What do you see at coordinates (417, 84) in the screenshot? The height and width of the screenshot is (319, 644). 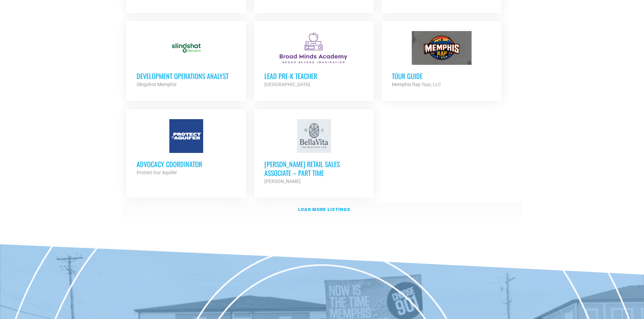 I see `strong: Memphis Rap Tour, LLC` at bounding box center [417, 84].